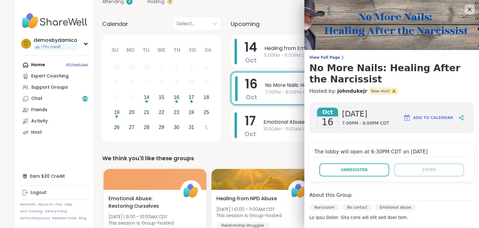  Describe the element at coordinates (355, 85) in the screenshot. I see `span: No More Nails: Healing After the Narcissist` at that location.